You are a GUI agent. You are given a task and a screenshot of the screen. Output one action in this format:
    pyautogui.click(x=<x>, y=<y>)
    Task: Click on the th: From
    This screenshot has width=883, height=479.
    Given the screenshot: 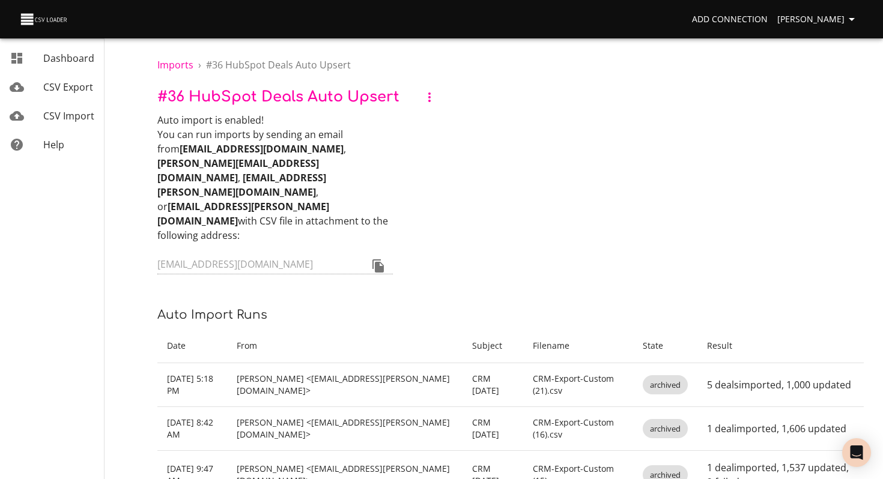 What is the action you would take?
    pyautogui.click(x=345, y=346)
    